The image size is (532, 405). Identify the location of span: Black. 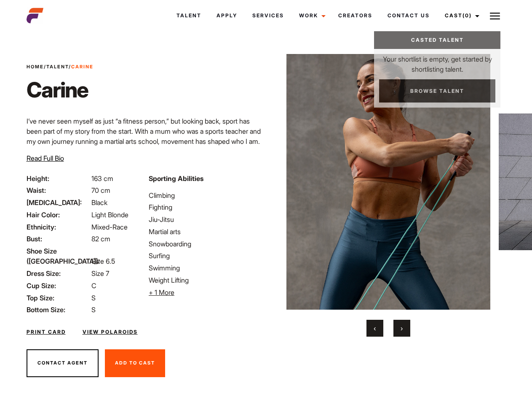
(100, 202).